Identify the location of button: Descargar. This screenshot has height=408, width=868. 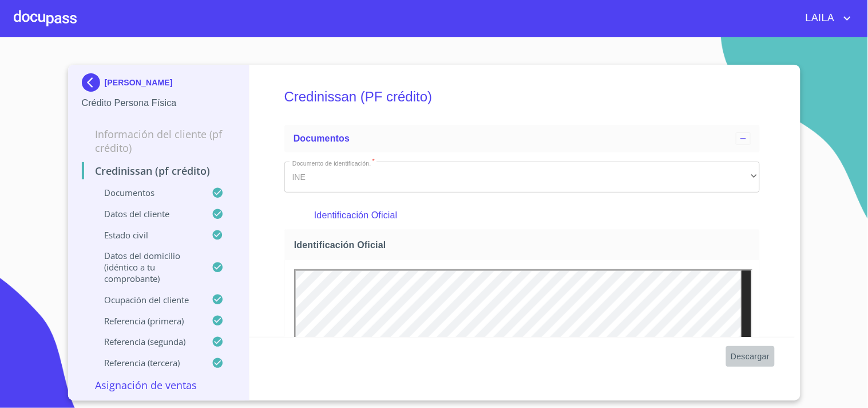
(750, 356).